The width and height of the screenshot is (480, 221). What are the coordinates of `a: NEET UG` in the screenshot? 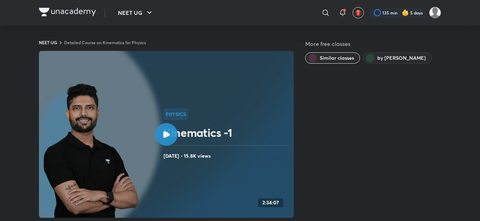 It's located at (48, 42).